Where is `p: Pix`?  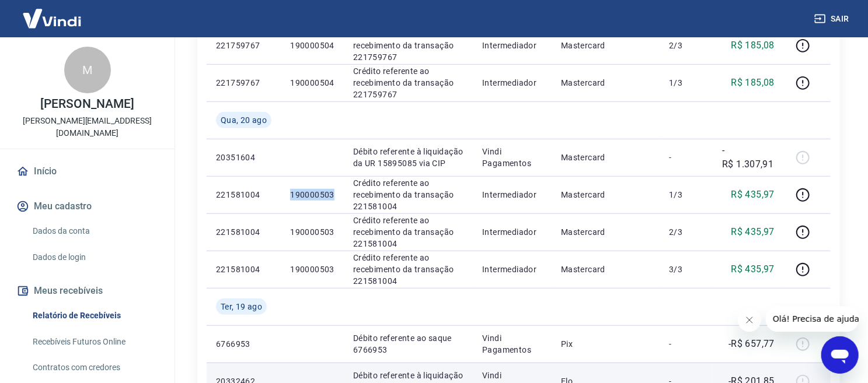
p: Pix is located at coordinates (605, 344).